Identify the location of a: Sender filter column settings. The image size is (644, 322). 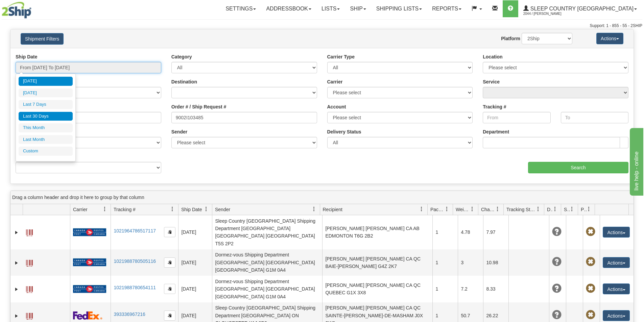
(314, 209).